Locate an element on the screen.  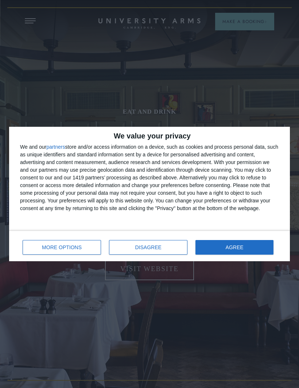
div: qc-cmp2-ui is located at coordinates (150, 194).